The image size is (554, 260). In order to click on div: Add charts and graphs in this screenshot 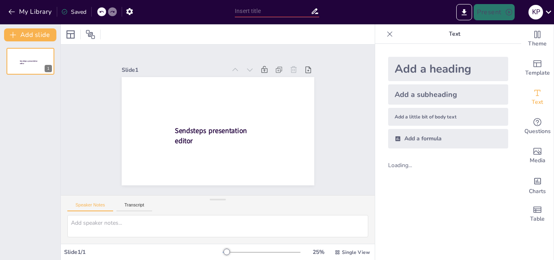, I will do `click(537, 185)`.